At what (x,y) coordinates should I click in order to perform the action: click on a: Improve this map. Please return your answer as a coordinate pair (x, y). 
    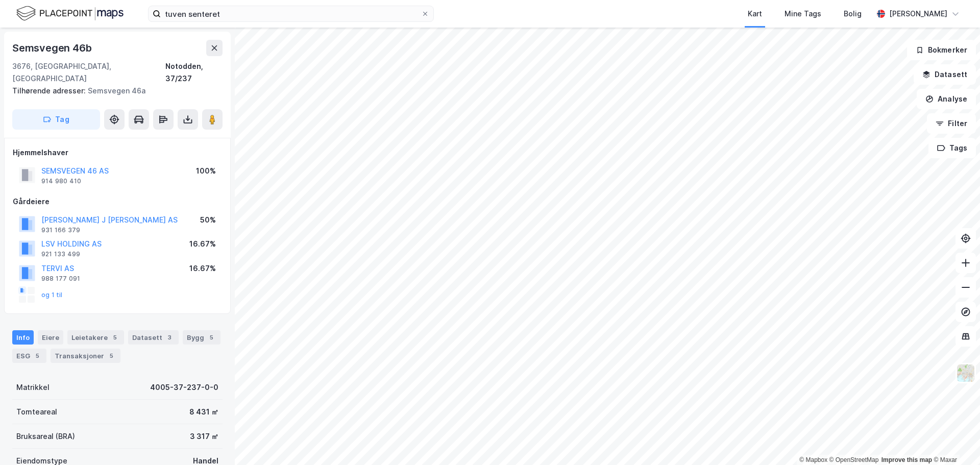
    Looking at the image, I should click on (907, 460).